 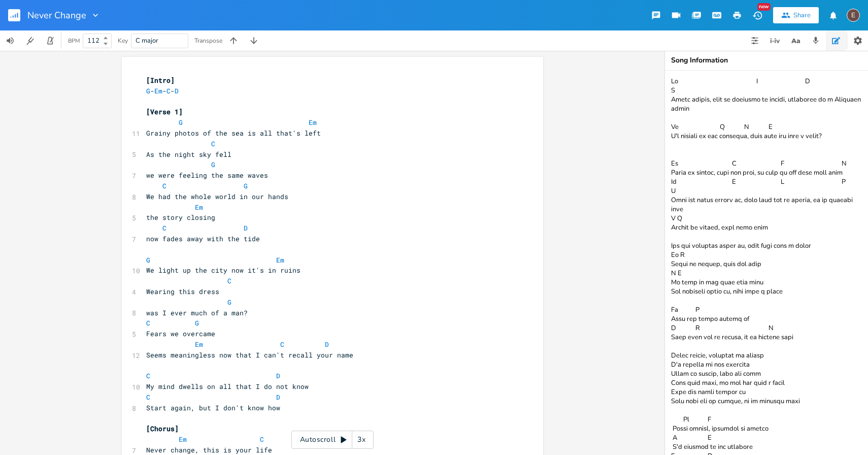 What do you see at coordinates (207, 176) in the screenshot?
I see `span: we were feeling the same waves` at bounding box center [207, 176].